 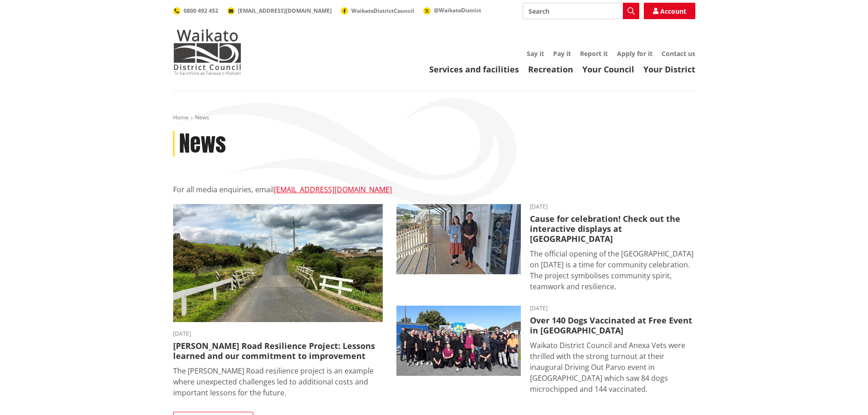 I want to click on img: Waikato District Council - Te Kaunihera aa Takiwaa o Waikato, so click(x=208, y=52).